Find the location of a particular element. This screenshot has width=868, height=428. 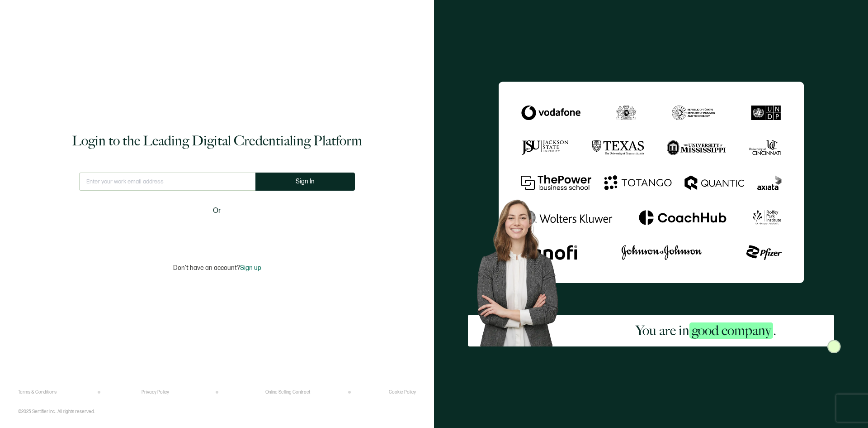

a: Cookie Policy is located at coordinates (402, 392).